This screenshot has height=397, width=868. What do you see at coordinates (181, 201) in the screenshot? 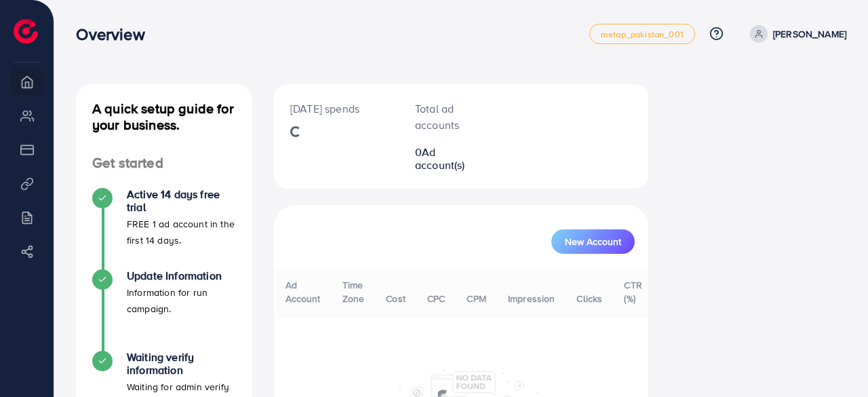
I see `h4: Active 14 days free trial` at bounding box center [181, 201].